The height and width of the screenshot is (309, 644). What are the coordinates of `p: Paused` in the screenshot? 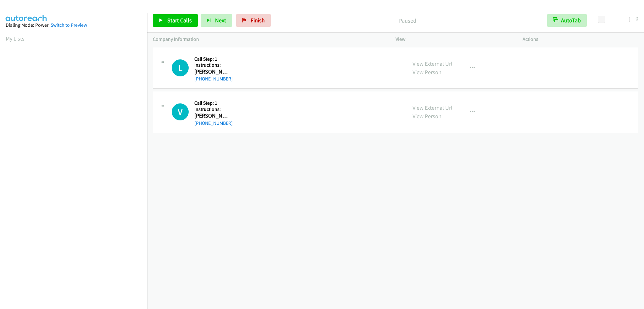 It's located at (407, 20).